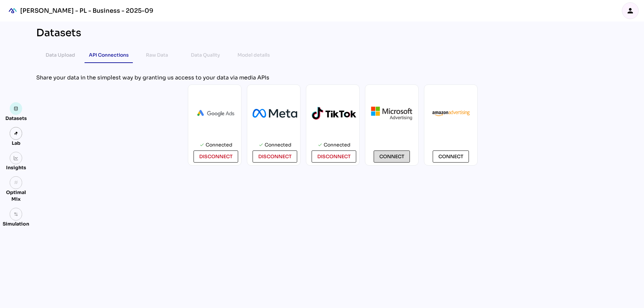  Describe the element at coordinates (15, 224) in the screenshot. I see `div: Simulation` at that location.